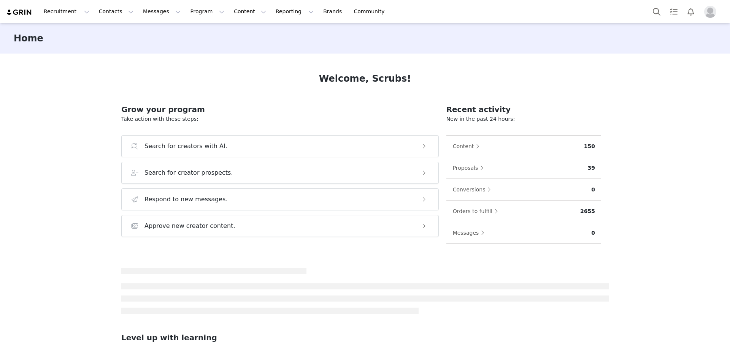 This screenshot has width=730, height=346. I want to click on p: 2655, so click(587, 211).